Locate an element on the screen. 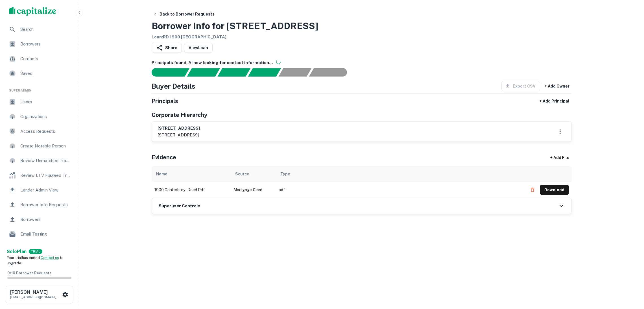 Image resolution: width=644 pixels, height=309 pixels. div: Users is located at coordinates (39, 102).